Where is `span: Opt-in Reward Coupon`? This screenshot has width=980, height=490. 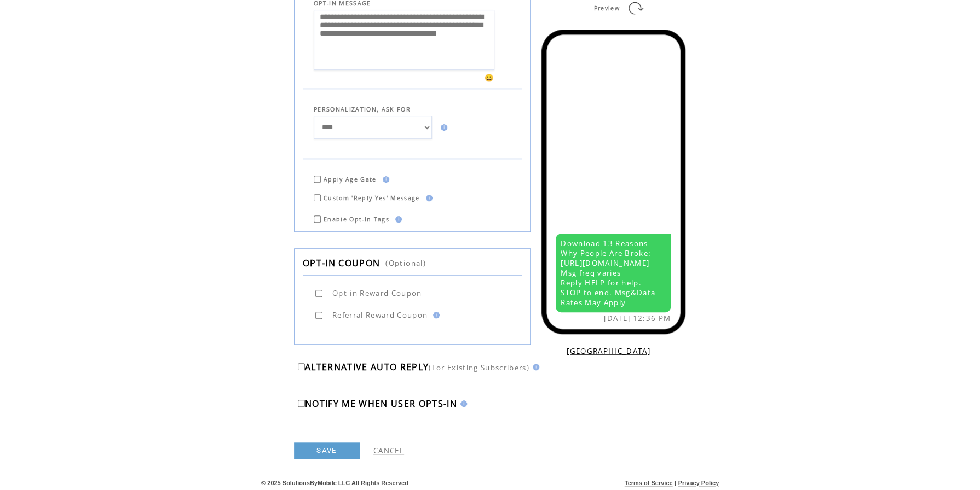 span: Opt-in Reward Coupon is located at coordinates (377, 293).